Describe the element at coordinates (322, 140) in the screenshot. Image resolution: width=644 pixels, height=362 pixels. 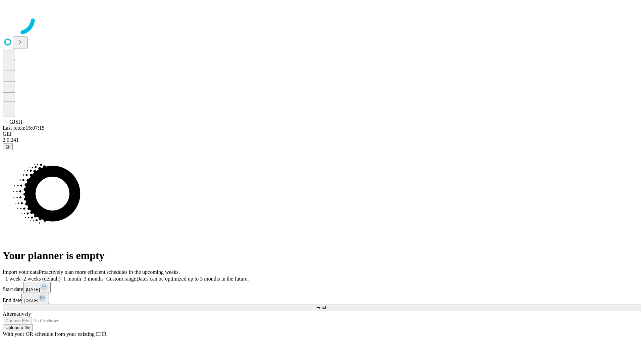
I see `div: 2.0.241` at that location.